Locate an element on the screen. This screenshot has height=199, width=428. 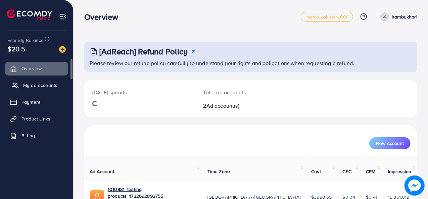
p: irambukhari is located at coordinates (405, 17).